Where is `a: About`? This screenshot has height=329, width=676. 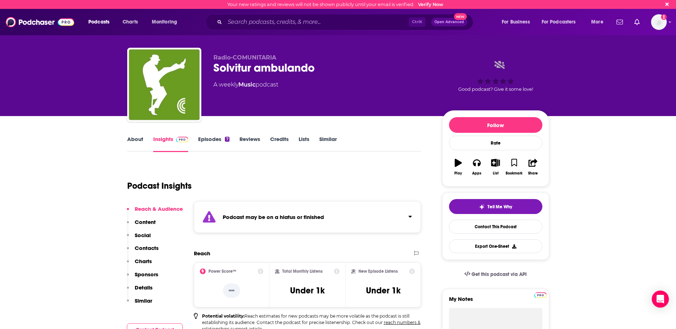
a: About is located at coordinates (135, 144).